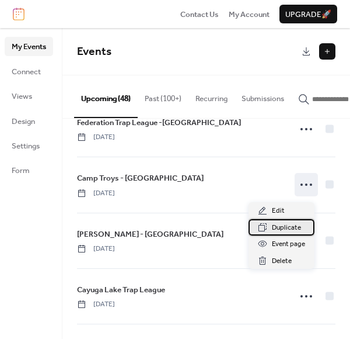  What do you see at coordinates (26, 146) in the screenshot?
I see `span: Settings` at bounding box center [26, 146].